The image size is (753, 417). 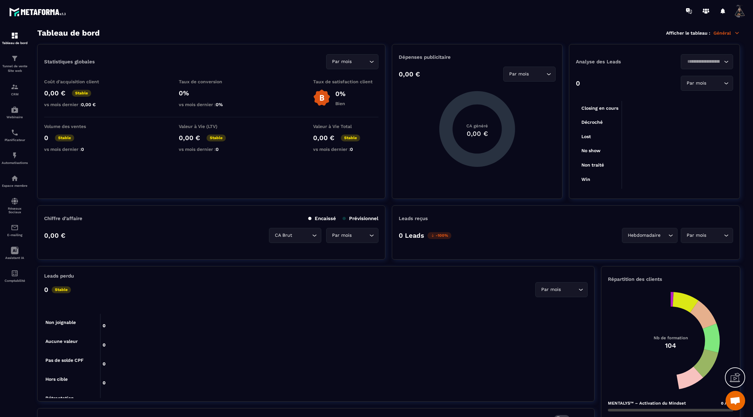 What do you see at coordinates (346, 127) in the screenshot?
I see `p: Valeur à Vie Total` at bounding box center [346, 127].